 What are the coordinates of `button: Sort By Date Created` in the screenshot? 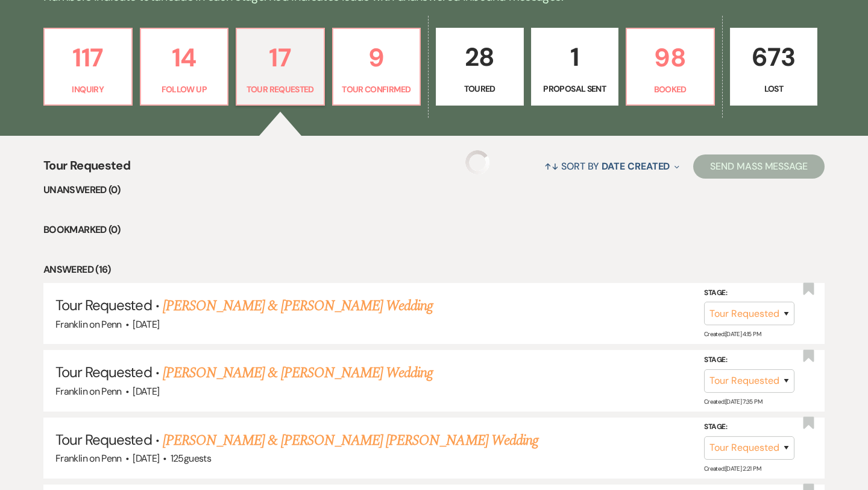 It's located at (612, 166).